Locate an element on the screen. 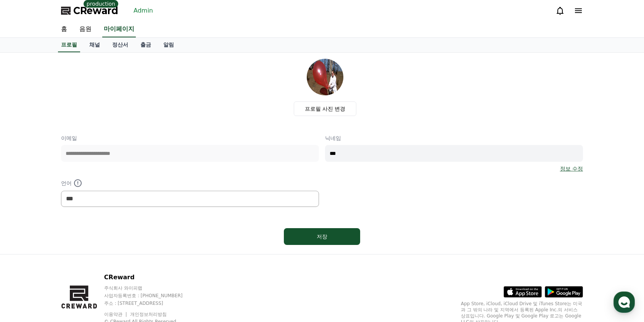  img: profile_image is located at coordinates (325, 77).